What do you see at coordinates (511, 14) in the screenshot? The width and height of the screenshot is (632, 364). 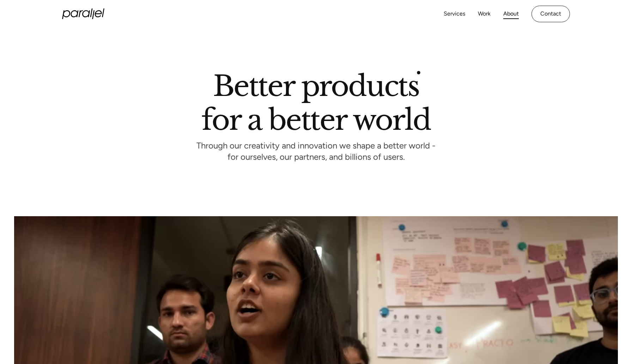 I see `a: About` at bounding box center [511, 14].